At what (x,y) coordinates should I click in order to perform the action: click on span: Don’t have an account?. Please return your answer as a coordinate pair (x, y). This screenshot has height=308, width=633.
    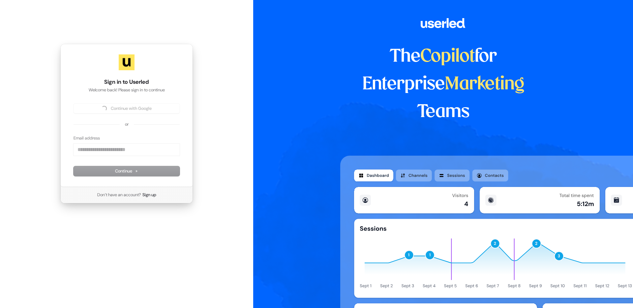
    Looking at the image, I should click on (119, 195).